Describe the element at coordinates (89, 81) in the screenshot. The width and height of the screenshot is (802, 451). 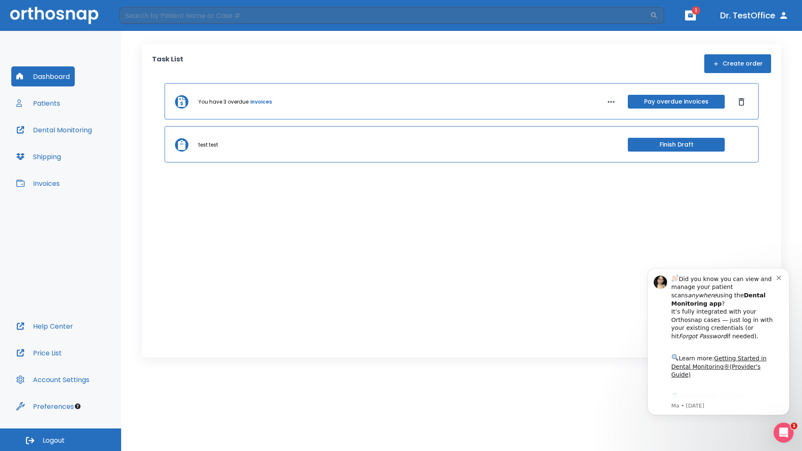
I see `div: Message content` at that location.